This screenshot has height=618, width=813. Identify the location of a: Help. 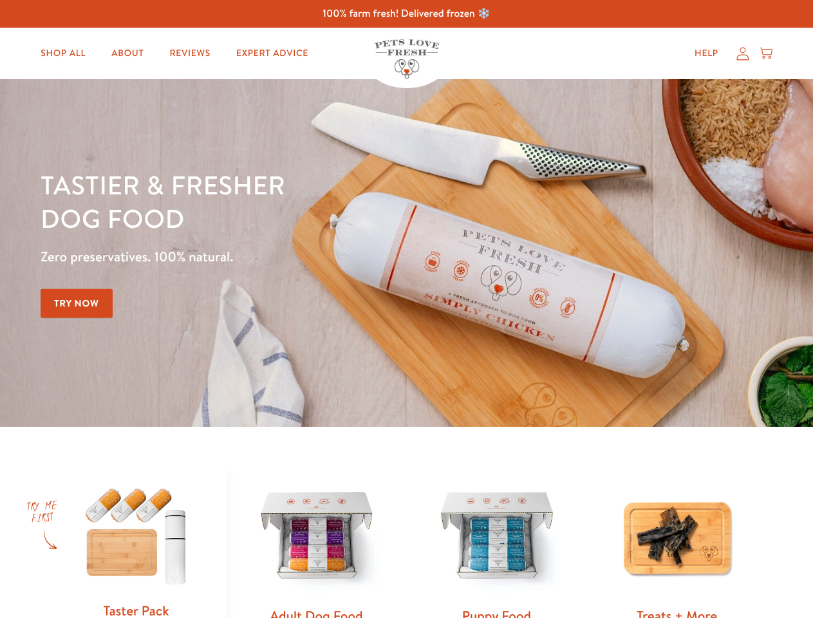
(707, 53).